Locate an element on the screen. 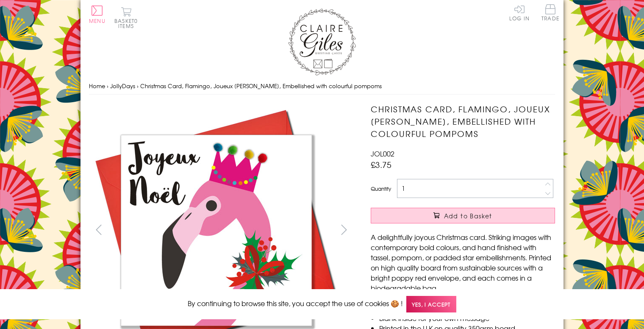  a: Log In is located at coordinates (519, 12).